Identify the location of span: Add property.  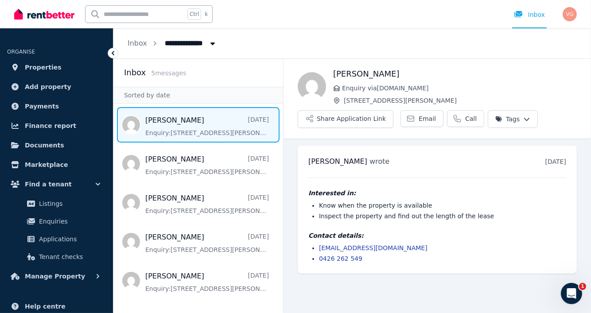
(48, 87).